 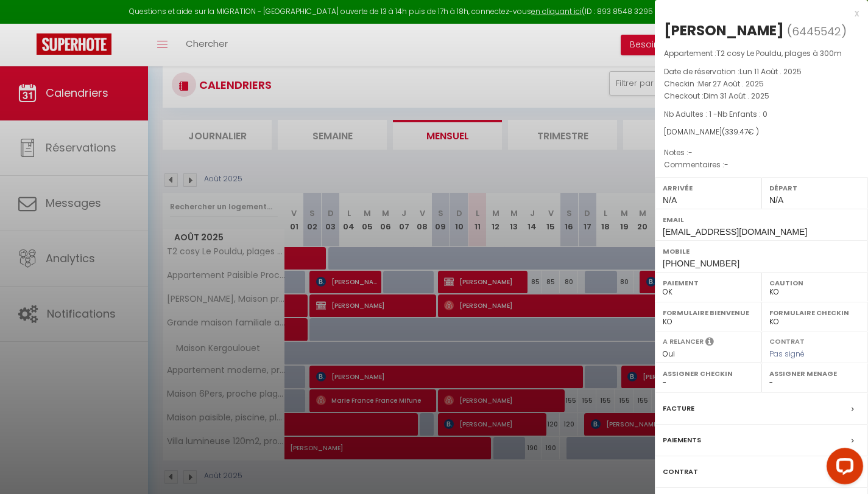 What do you see at coordinates (816, 31) in the screenshot?
I see `span: 6445542` at bounding box center [816, 31].